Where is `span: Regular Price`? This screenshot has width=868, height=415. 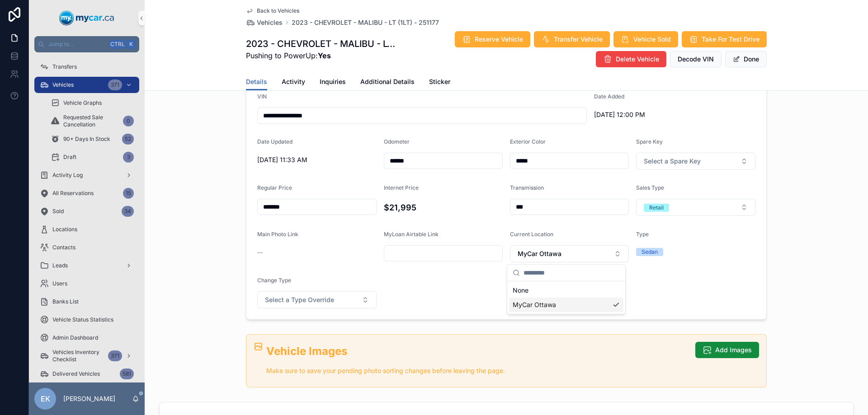 span: Regular Price is located at coordinates (274, 187).